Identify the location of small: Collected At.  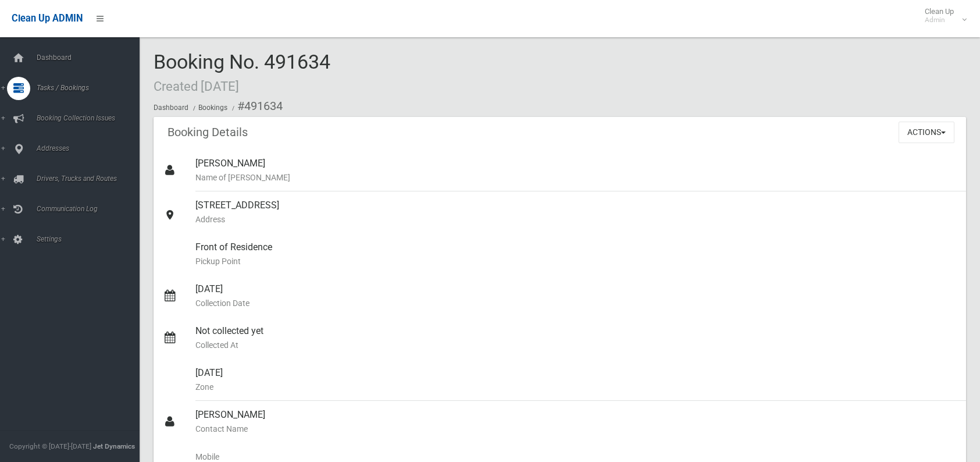
(576, 345).